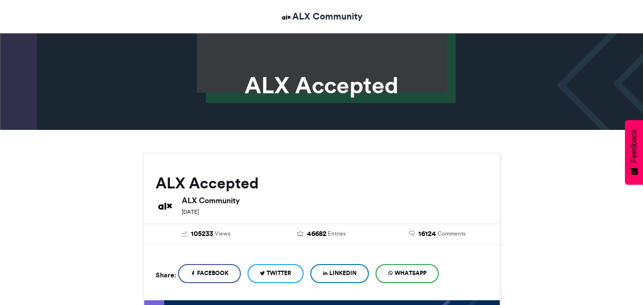 The width and height of the screenshot is (643, 305). Describe the element at coordinates (407, 274) in the screenshot. I see `a: WhatsApp` at that location.